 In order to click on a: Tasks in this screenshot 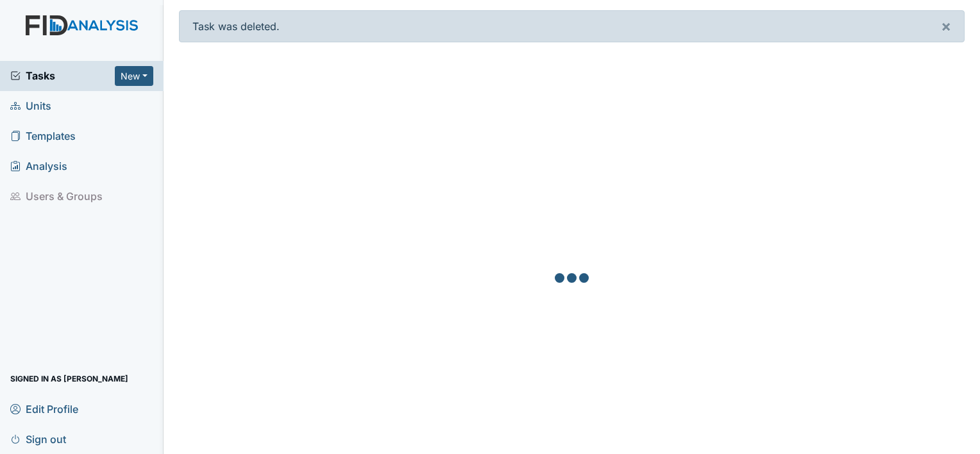, I will do `click(62, 76)`.